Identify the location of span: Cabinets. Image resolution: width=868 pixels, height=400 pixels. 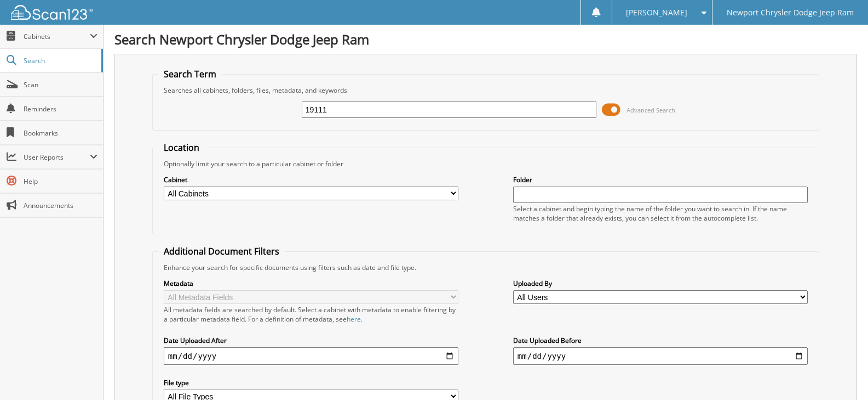
(56, 36).